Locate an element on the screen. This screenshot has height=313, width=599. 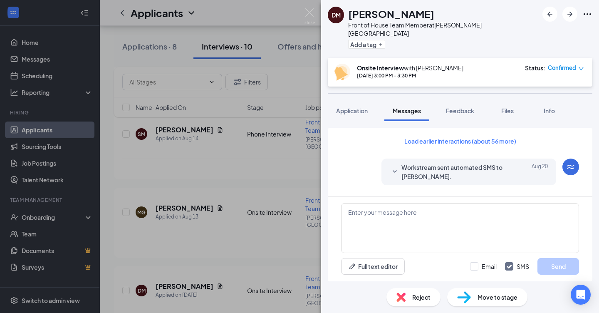
svg: SmallChevronDown is located at coordinates (395, 172).